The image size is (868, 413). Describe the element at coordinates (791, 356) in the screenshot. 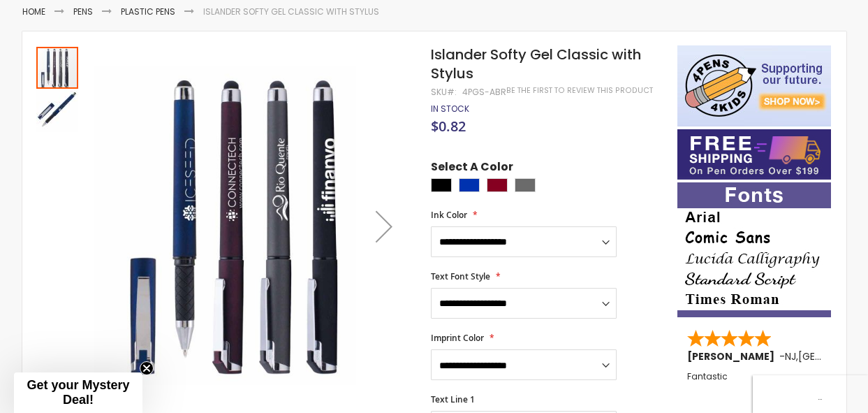

I see `span: NJ` at that location.